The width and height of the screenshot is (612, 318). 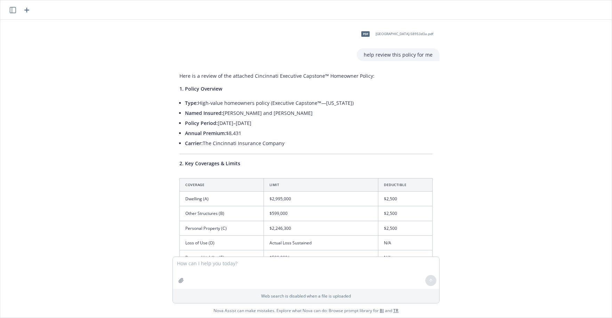 What do you see at coordinates (201, 89) in the screenshot?
I see `span: 1. Policy Overview` at bounding box center [201, 89].